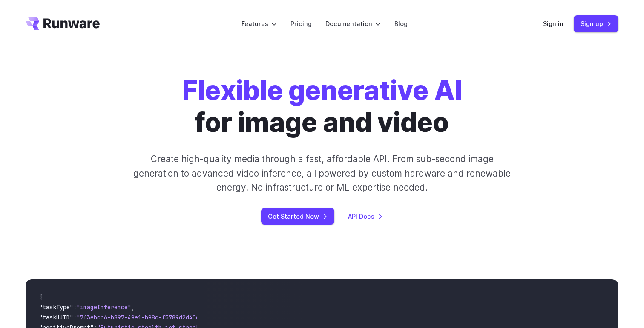 The height and width of the screenshot is (328, 644). I want to click on label: Documentation, so click(353, 23).